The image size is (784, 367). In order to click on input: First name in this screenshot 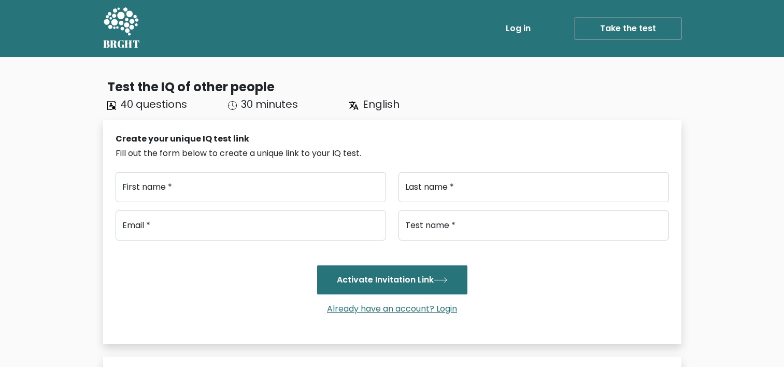, I will do `click(251, 187)`.